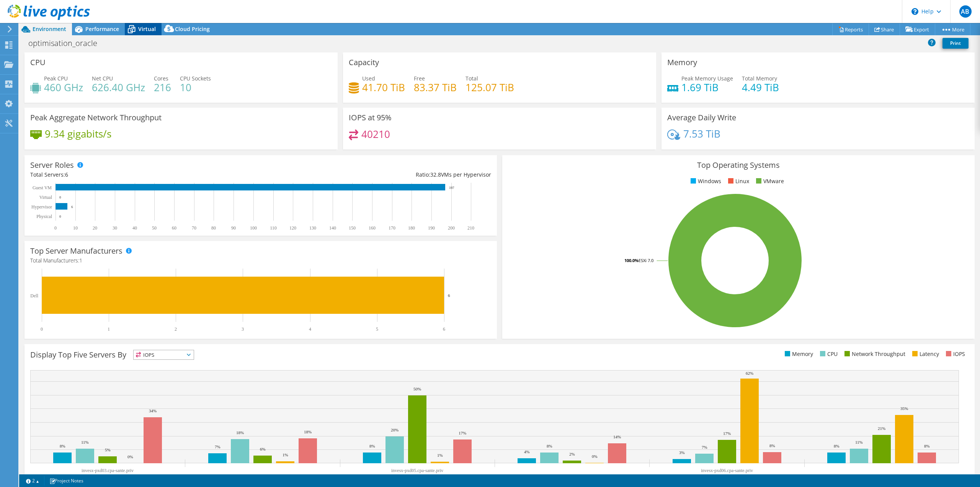  I want to click on h4: 125.07 TiB, so click(490, 87).